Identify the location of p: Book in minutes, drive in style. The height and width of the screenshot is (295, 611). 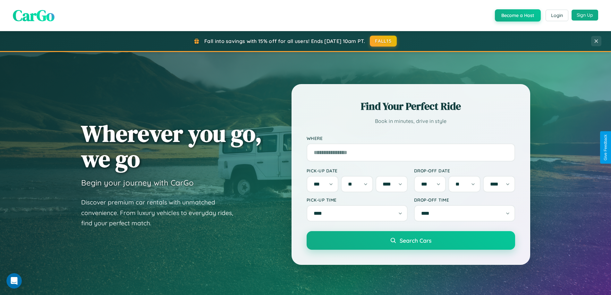
(411, 121).